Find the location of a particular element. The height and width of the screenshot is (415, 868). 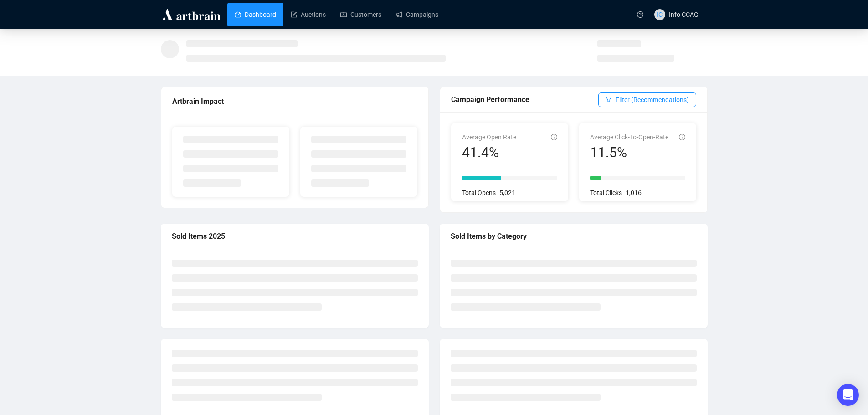

a: Auctions is located at coordinates (308, 14).